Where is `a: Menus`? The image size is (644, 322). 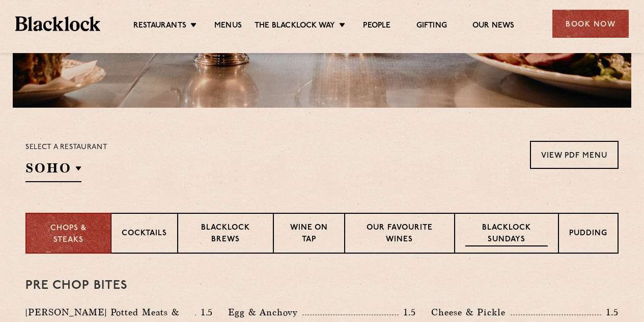
a: Menus is located at coordinates (228, 26).